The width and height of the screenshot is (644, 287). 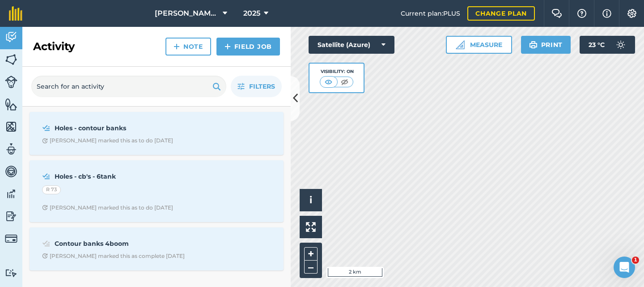 What do you see at coordinates (636, 260) in the screenshot?
I see `span: 1` at bounding box center [636, 260].